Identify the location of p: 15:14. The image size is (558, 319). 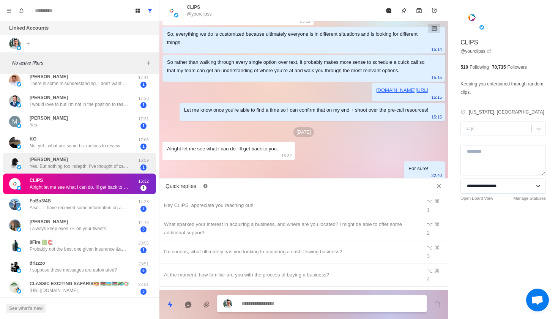
(437, 49).